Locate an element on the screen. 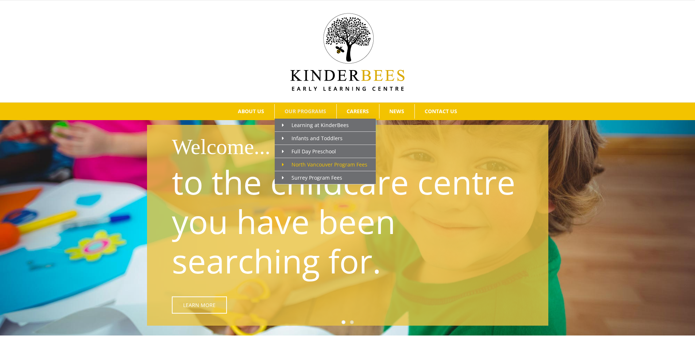 This screenshot has width=695, height=345. a: OUR PROGRAMS is located at coordinates (305, 111).